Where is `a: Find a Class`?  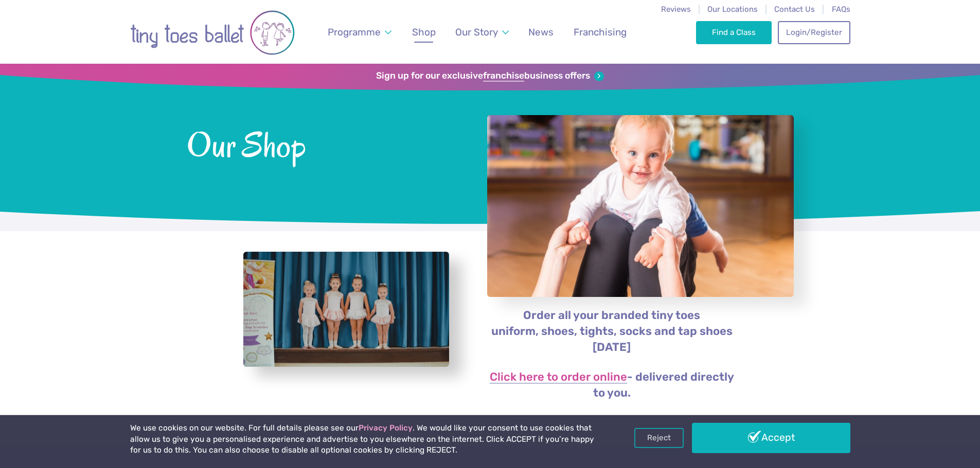 a: Find a Class is located at coordinates (733, 32).